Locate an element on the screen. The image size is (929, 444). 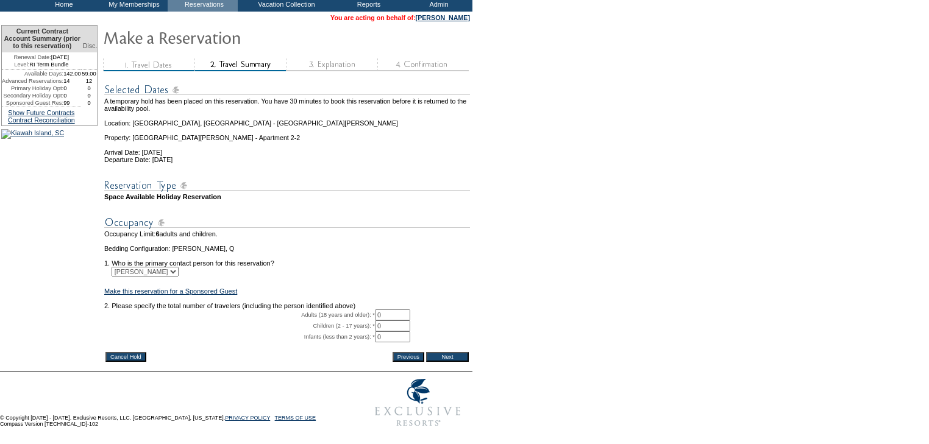
input: Next is located at coordinates (447, 357).